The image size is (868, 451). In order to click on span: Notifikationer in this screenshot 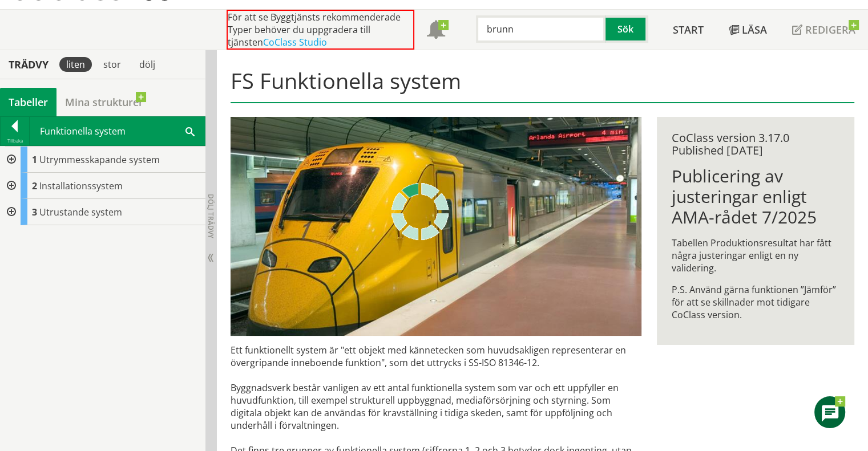, I will do `click(436, 31)`.